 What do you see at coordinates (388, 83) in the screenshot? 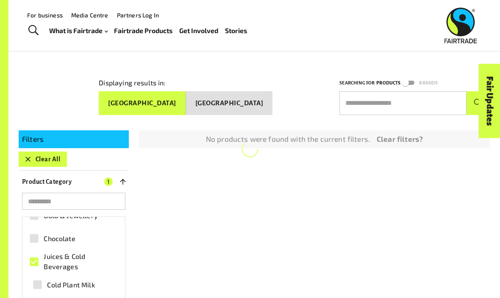
I see `p: Products` at bounding box center [388, 83].